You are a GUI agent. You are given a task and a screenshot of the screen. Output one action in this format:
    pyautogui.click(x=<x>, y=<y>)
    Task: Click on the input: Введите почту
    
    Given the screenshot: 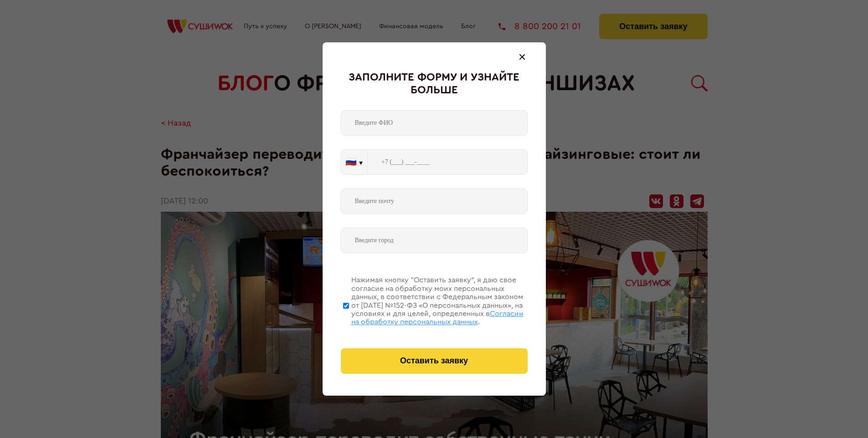 What is the action you would take?
    pyautogui.click(x=434, y=202)
    